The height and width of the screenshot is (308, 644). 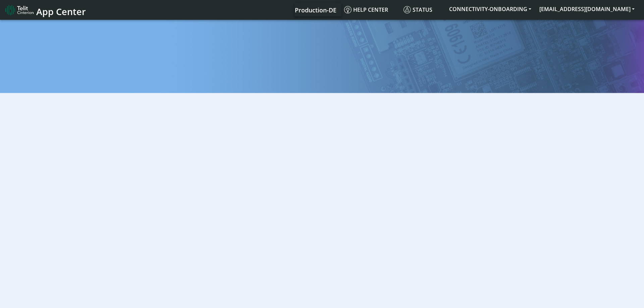 What do you see at coordinates (418, 10) in the screenshot?
I see `span: Status` at bounding box center [418, 10].